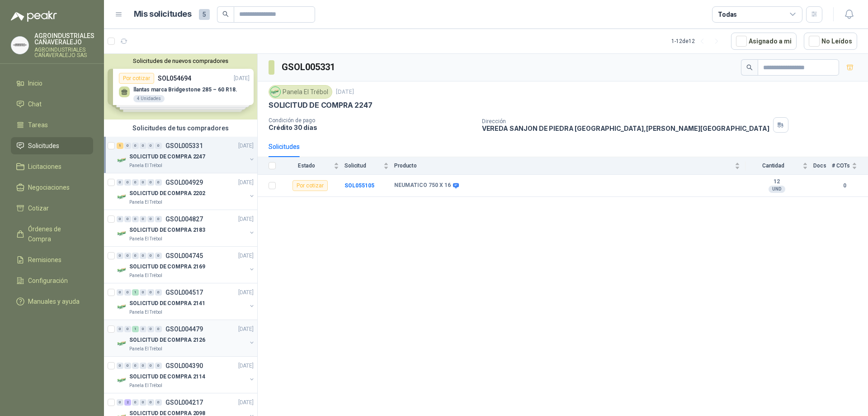 This screenshot has width=868, height=416. What do you see at coordinates (181, 61) in the screenshot?
I see `button: Solicitudes de nuevos compradores` at bounding box center [181, 61].